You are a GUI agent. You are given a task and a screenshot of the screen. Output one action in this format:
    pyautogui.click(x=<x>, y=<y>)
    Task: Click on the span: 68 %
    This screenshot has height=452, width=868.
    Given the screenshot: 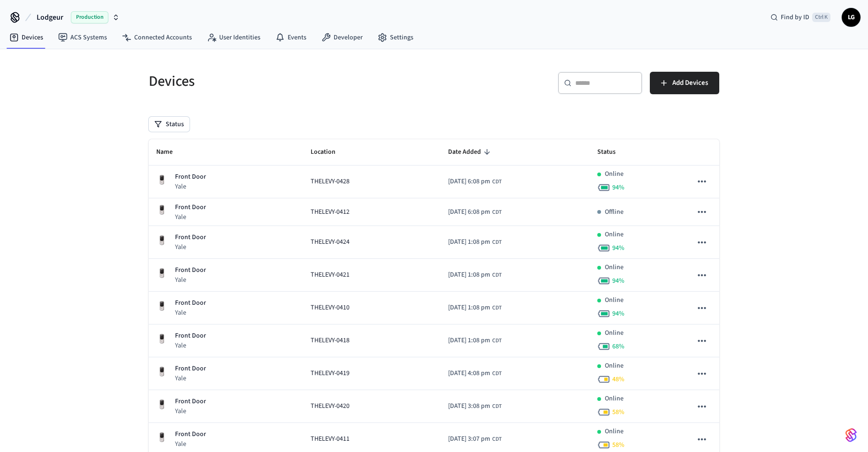 What is the action you would take?
    pyautogui.click(x=618, y=347)
    